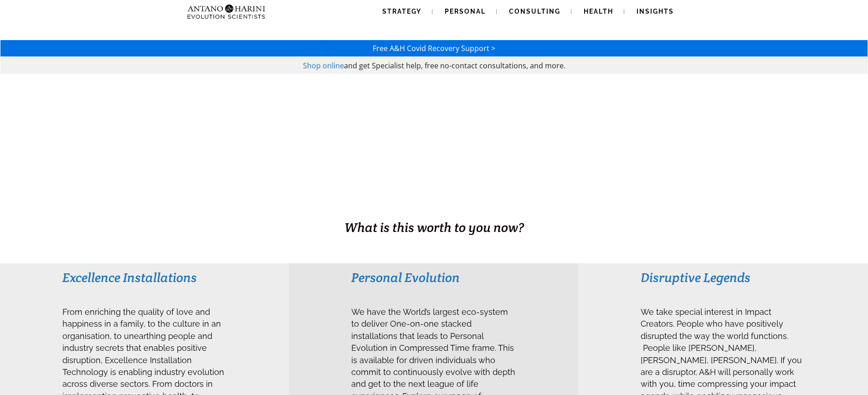  I want to click on span: Free A&H Covid Recovery Support >, so click(434, 48).